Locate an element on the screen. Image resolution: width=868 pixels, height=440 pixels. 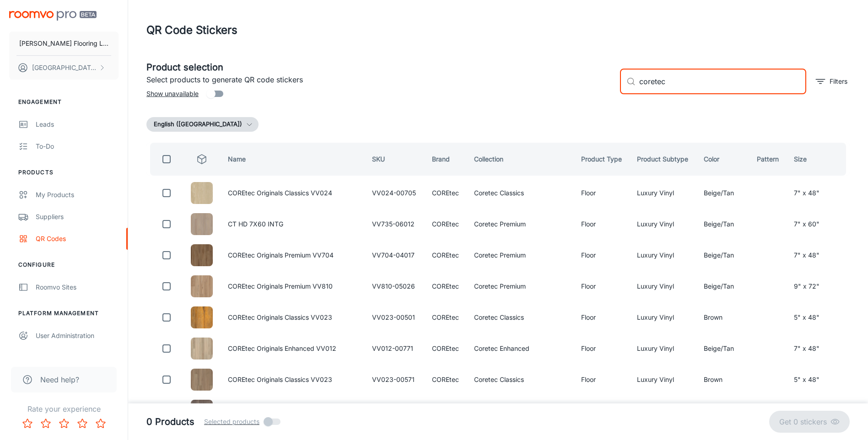
td: VV024-00705 is located at coordinates (395, 193).